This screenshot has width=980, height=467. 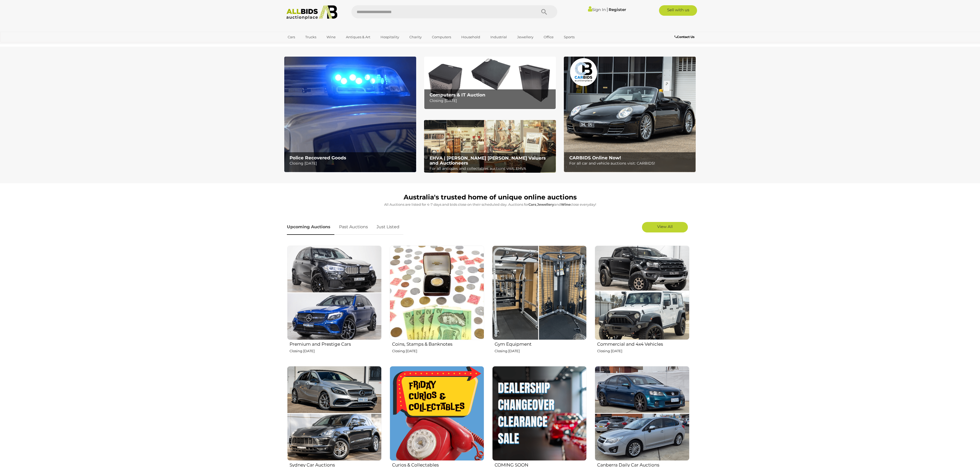 What do you see at coordinates (388, 227) in the screenshot?
I see `a: Just Listed` at bounding box center [388, 227].